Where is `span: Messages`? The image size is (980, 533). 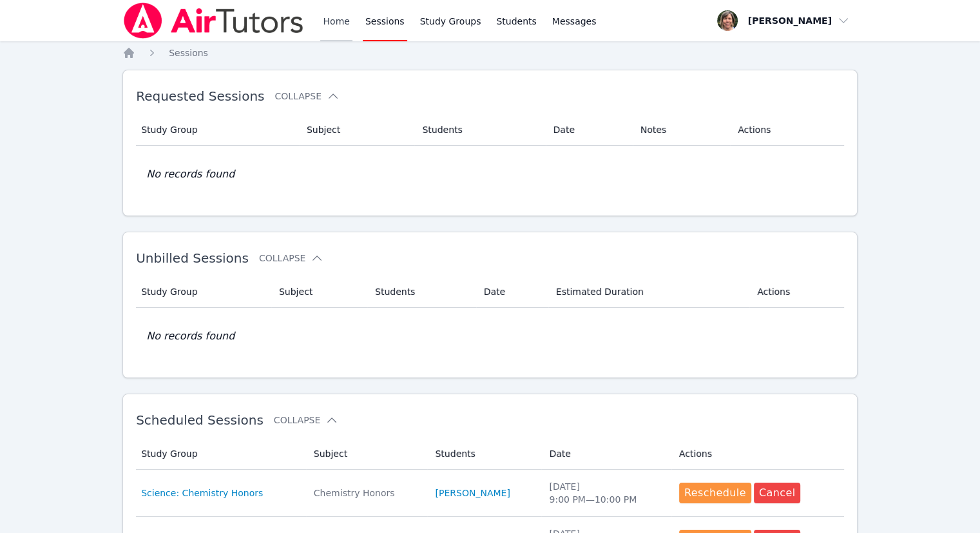 span: Messages is located at coordinates (574, 22).